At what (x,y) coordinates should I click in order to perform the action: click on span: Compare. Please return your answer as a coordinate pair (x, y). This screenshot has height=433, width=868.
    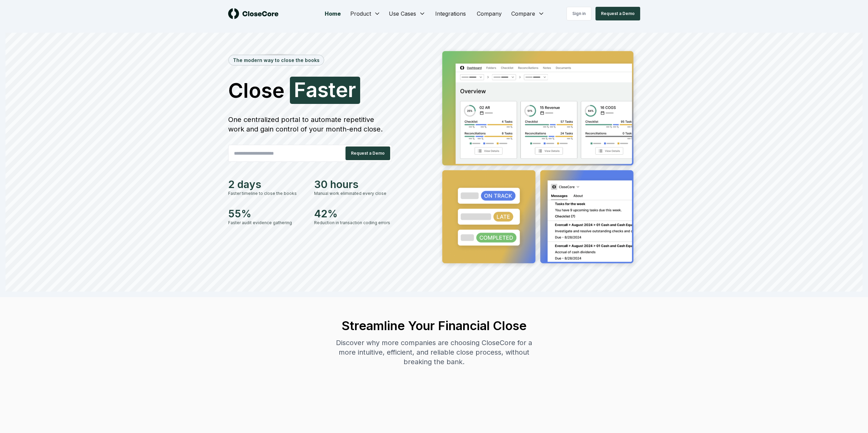
    Looking at the image, I should click on (523, 14).